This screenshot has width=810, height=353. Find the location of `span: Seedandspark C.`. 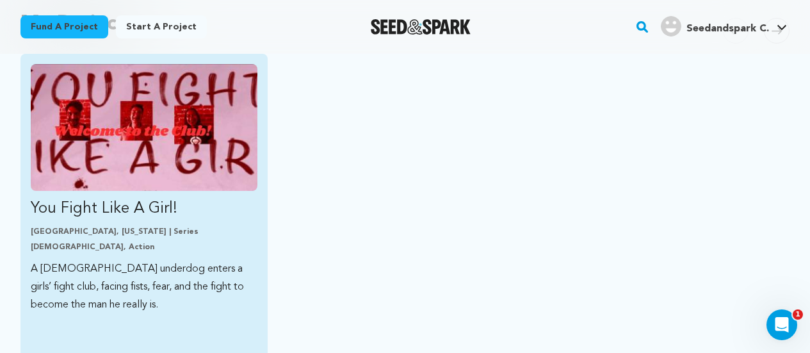

span: Seedandspark C. is located at coordinates (727, 29).